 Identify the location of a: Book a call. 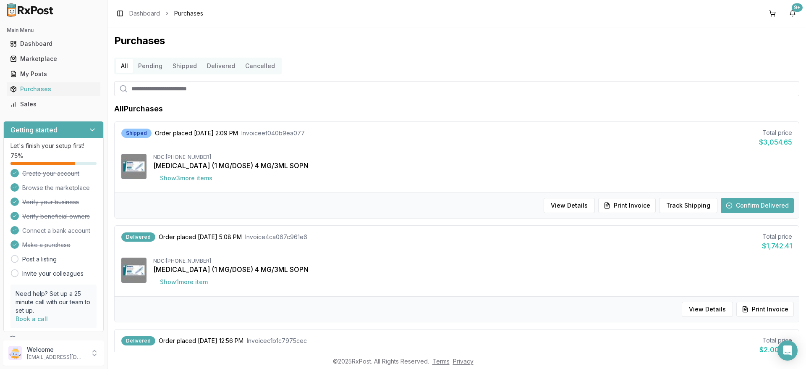
(31, 318).